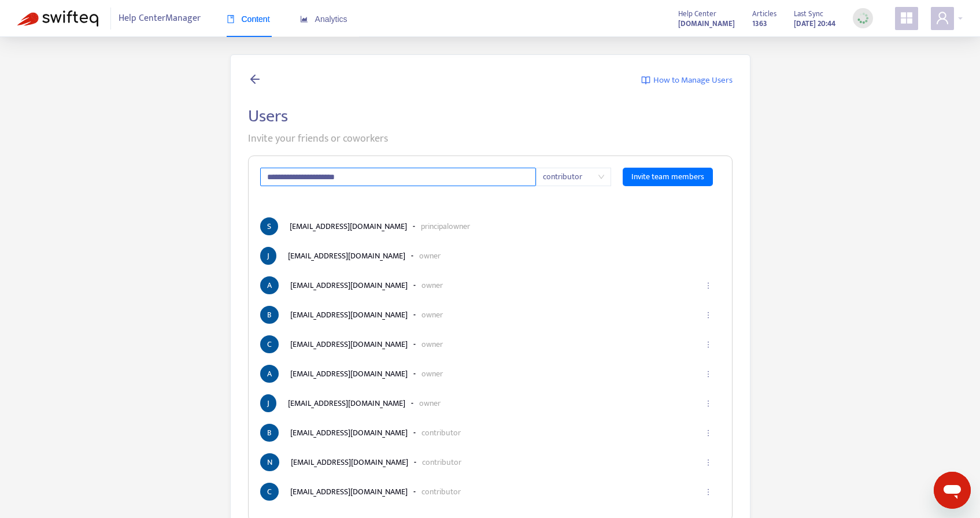 This screenshot has height=518, width=980. Describe the element at coordinates (668, 177) in the screenshot. I see `span: Invite team members` at that location.